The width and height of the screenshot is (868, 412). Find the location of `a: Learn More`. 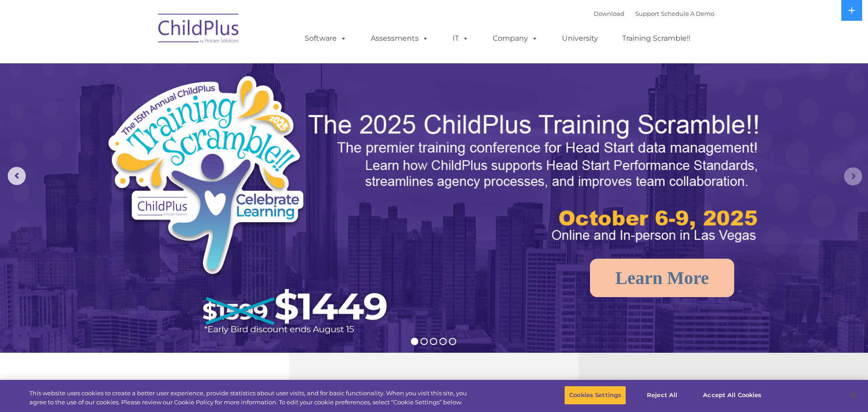

a: Learn More is located at coordinates (662, 277).